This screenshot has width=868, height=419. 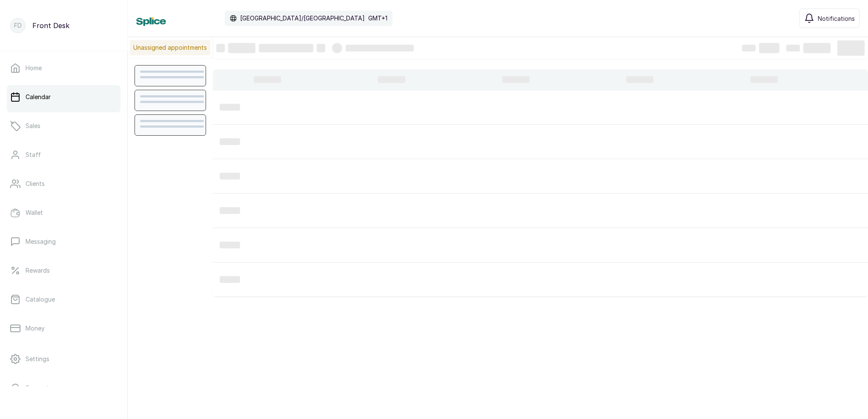 I want to click on p: Money, so click(x=35, y=329).